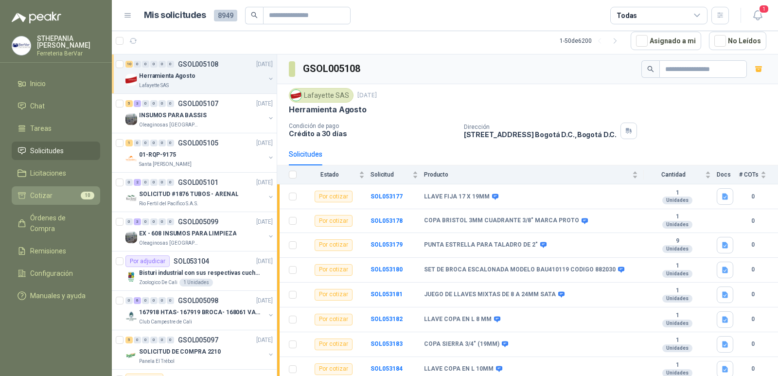 This screenshot has height=376, width=778. What do you see at coordinates (56, 173) in the screenshot?
I see `a: Licitaciones` at bounding box center [56, 173].